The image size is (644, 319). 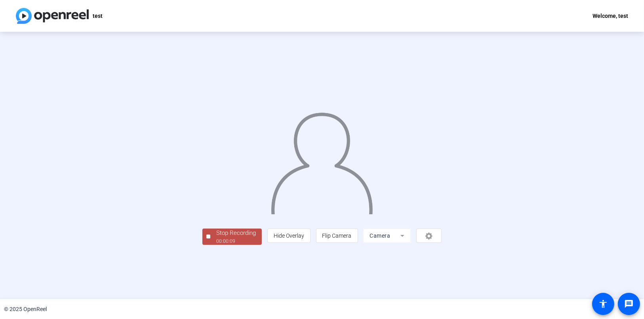 I want to click on div: © 2025 OpenReel, so click(x=25, y=309).